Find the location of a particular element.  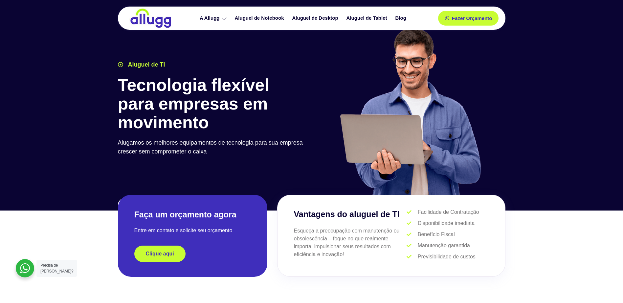

a: Blog is located at coordinates (401, 18).